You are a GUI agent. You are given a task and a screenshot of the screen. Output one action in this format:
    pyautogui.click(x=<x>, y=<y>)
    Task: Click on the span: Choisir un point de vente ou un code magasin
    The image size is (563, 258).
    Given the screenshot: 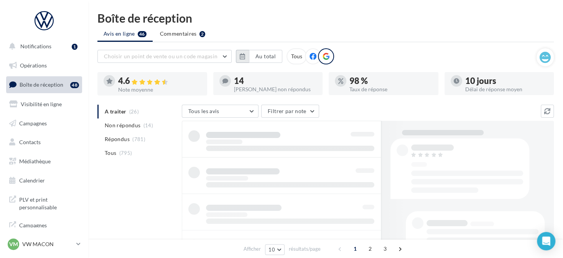 What is the action you would take?
    pyautogui.click(x=161, y=56)
    